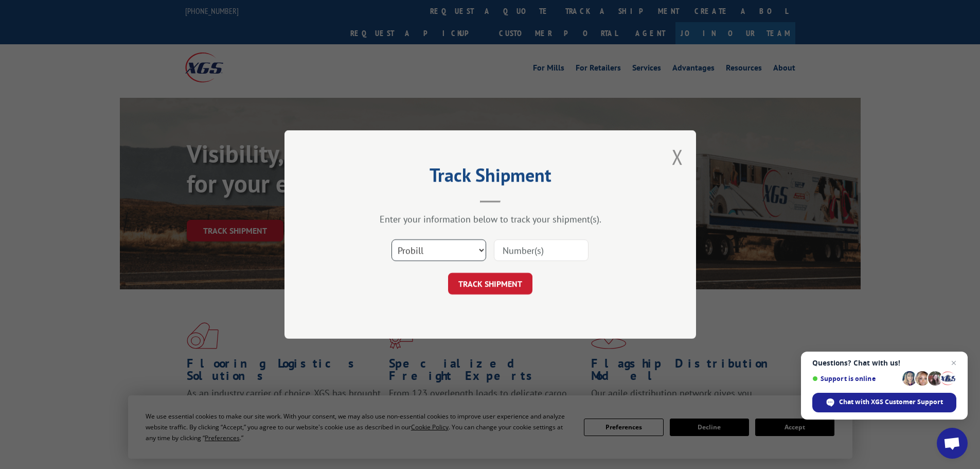 This screenshot has width=980, height=469. Describe the element at coordinates (953, 363) in the screenshot. I see `span: Close chat` at that location.